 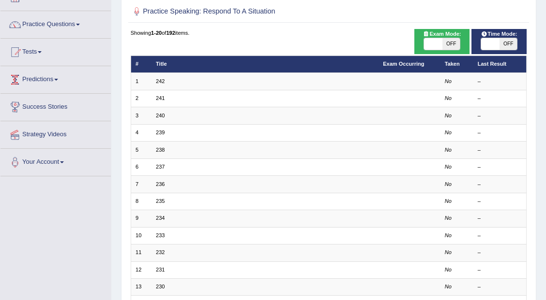 What do you see at coordinates (499, 64) in the screenshot?
I see `th: Last Result` at bounding box center [499, 64].